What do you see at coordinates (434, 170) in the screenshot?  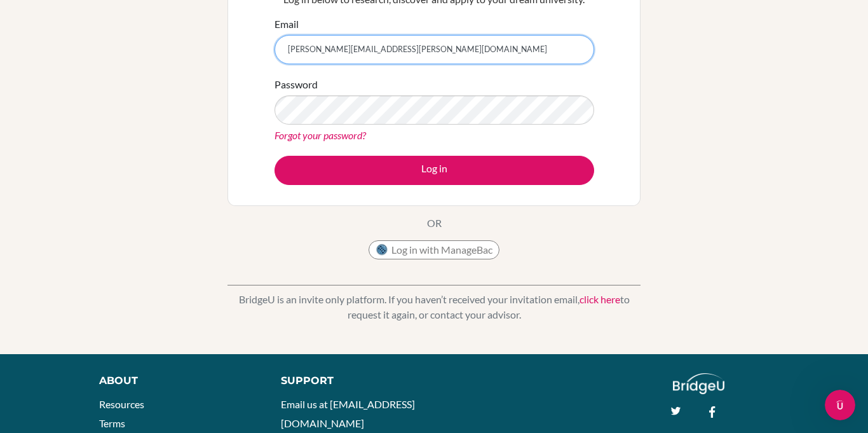 I see `button: Log in` at bounding box center [434, 170].